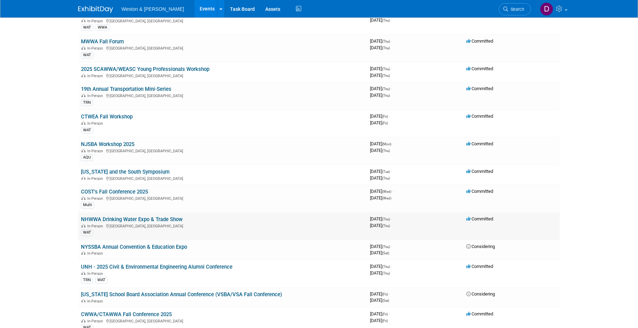 The height and width of the screenshot is (328, 638). What do you see at coordinates (108, 144) in the screenshot?
I see `a: NJSBA Workshop 2025` at bounding box center [108, 144].